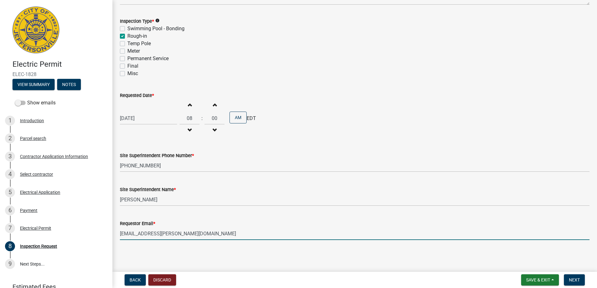 This screenshot has height=288, width=597. What do you see at coordinates (137, 96) in the screenshot?
I see `label: Requested Date` at bounding box center [137, 96].